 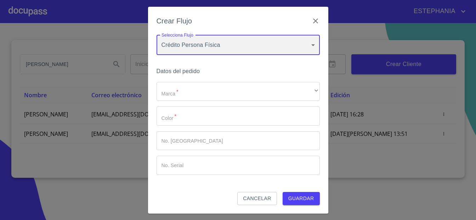 I want to click on span: Cancelar, so click(x=257, y=198).